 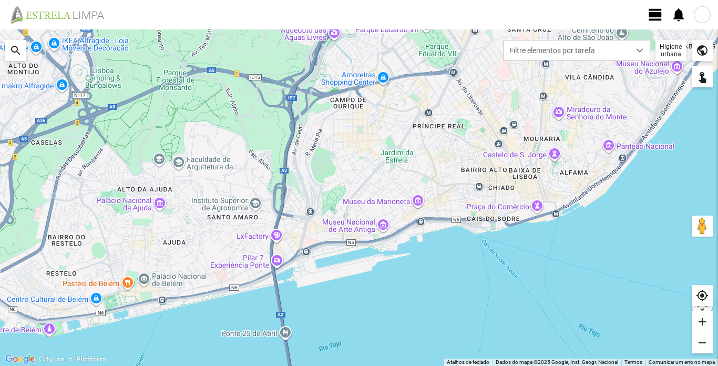 What do you see at coordinates (703, 296) in the screenshot?
I see `div: my_location` at bounding box center [703, 296].